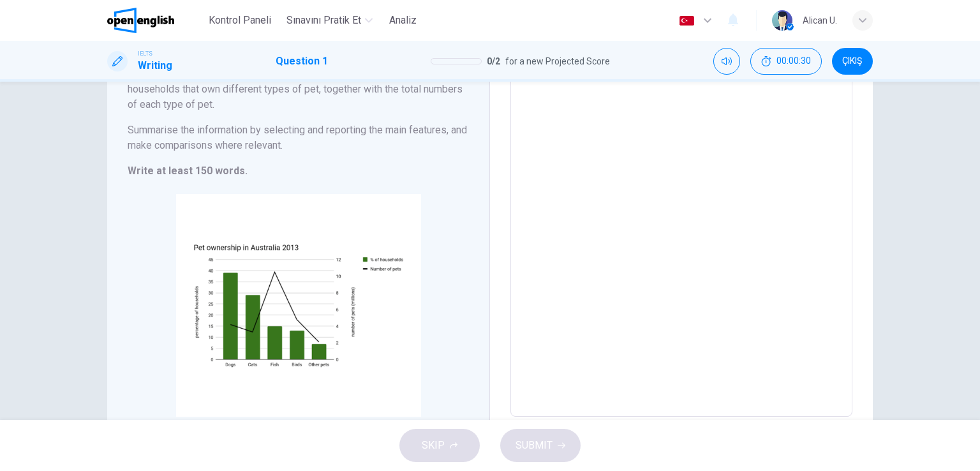 The image size is (980, 471). What do you see at coordinates (726, 61) in the screenshot?
I see `div: Mute` at bounding box center [726, 61].